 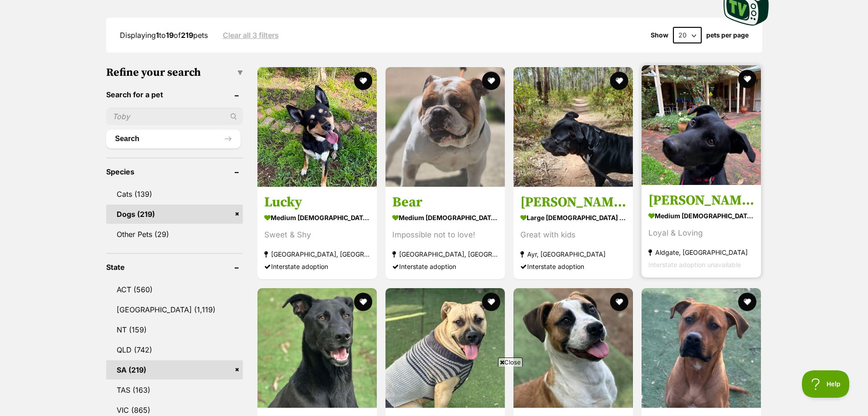 What do you see at coordinates (660, 35) in the screenshot?
I see `span: Show` at bounding box center [660, 35].